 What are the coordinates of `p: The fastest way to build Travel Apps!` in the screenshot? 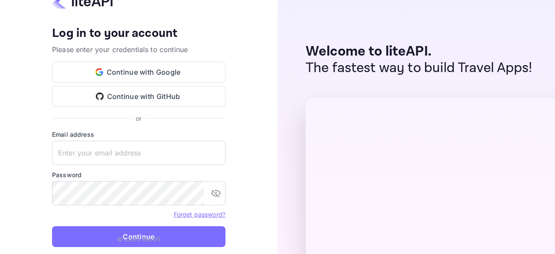 It's located at (419, 68).